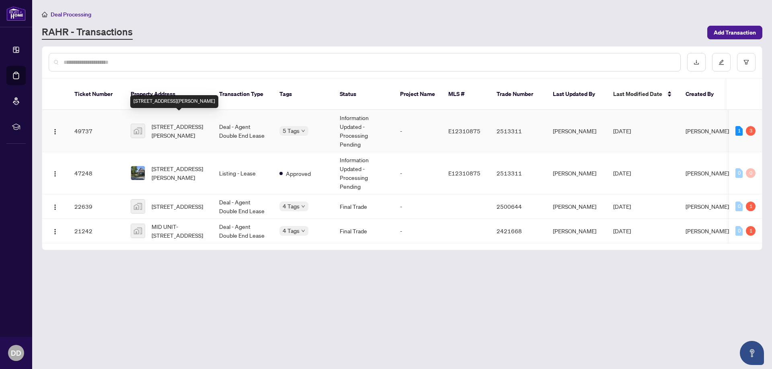  What do you see at coordinates (96, 231) in the screenshot?
I see `td: 21242` at bounding box center [96, 231].